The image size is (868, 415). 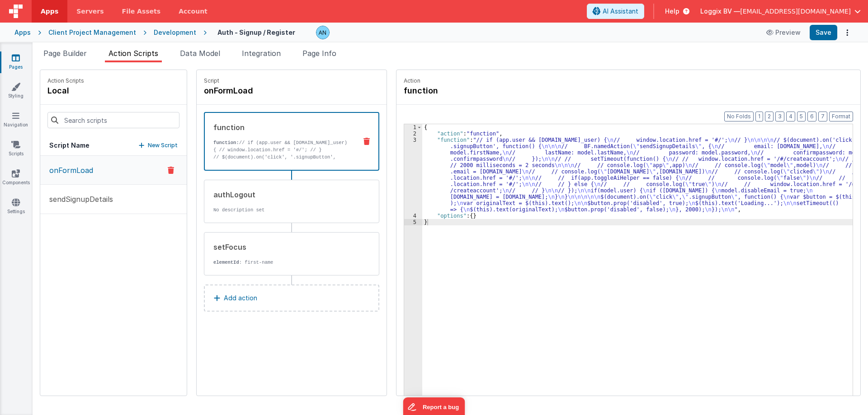 What do you see at coordinates (472, 91) in the screenshot?
I see `h4: function` at bounding box center [472, 91].